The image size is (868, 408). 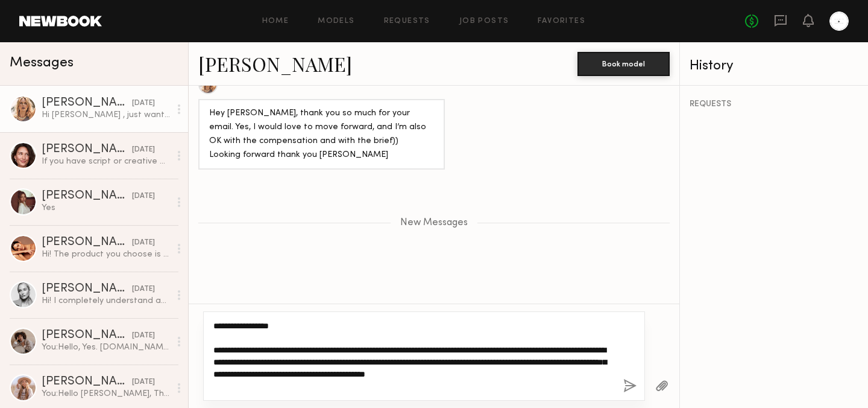 I want to click on span: New Messages, so click(x=434, y=222).